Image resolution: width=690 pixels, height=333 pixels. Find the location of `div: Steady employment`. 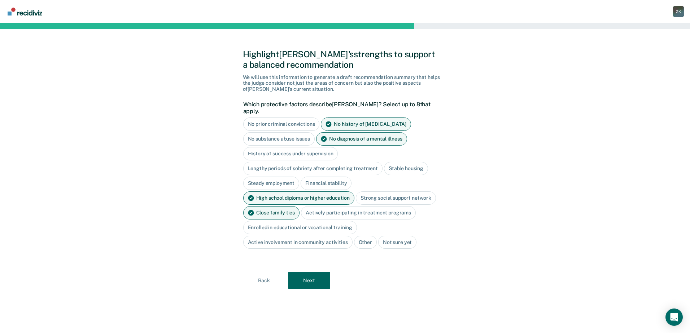

div: Steady employment is located at coordinates (271, 183).